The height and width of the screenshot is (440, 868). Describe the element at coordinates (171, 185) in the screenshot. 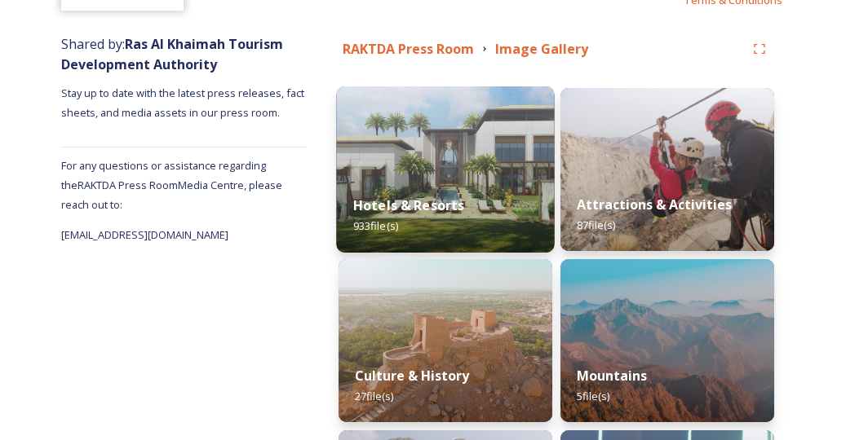

I see `span: For any questions or assistance regarding the RAKTDA Press Room Media Centre, please reach out to:` at that location.